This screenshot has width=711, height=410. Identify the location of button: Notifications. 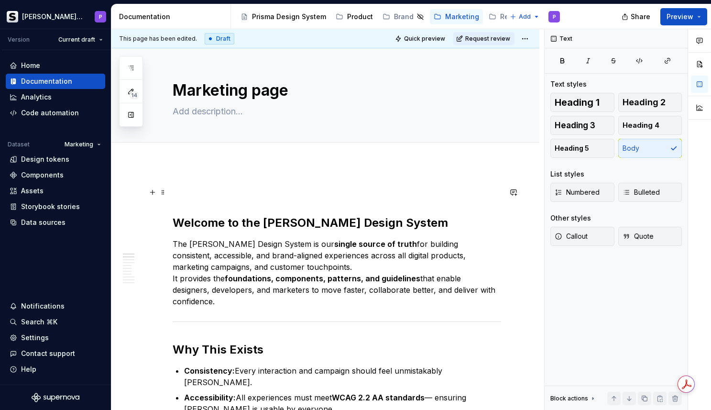
(55, 306).